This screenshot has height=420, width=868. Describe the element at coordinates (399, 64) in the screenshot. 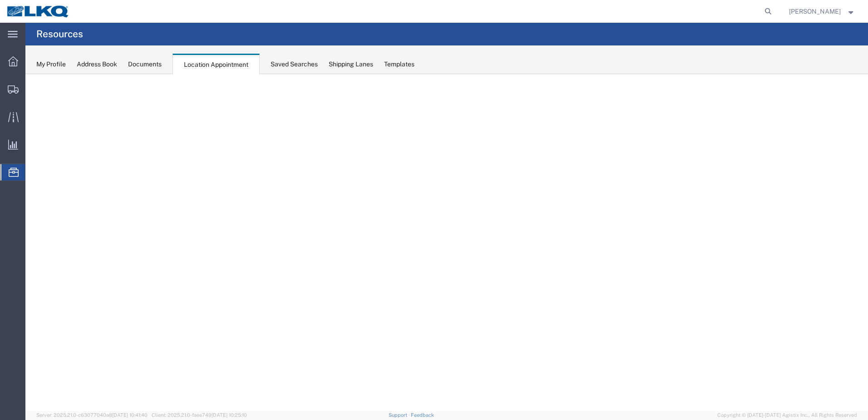

I see `div: Templates` at that location.